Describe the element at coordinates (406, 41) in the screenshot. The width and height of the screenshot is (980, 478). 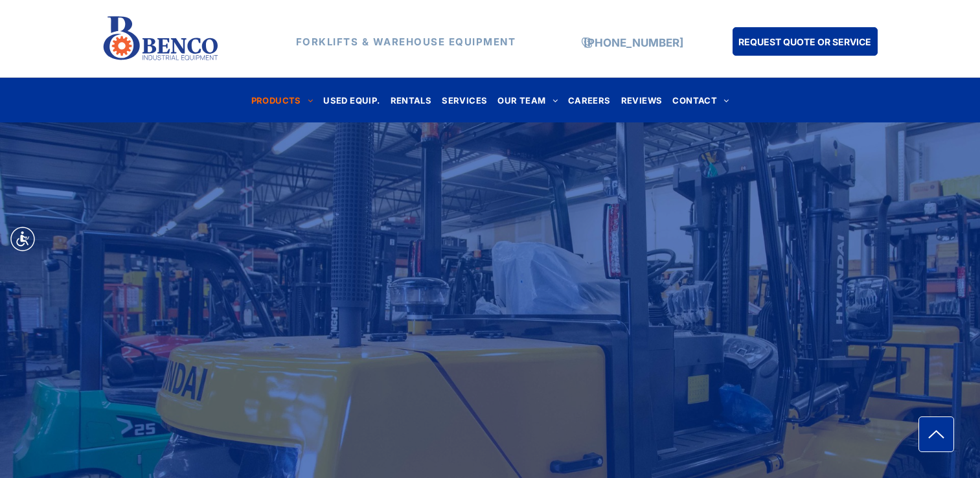
I see `strong: FORKLIFTS & WAREHOUSE EQUIPMENT` at that location.